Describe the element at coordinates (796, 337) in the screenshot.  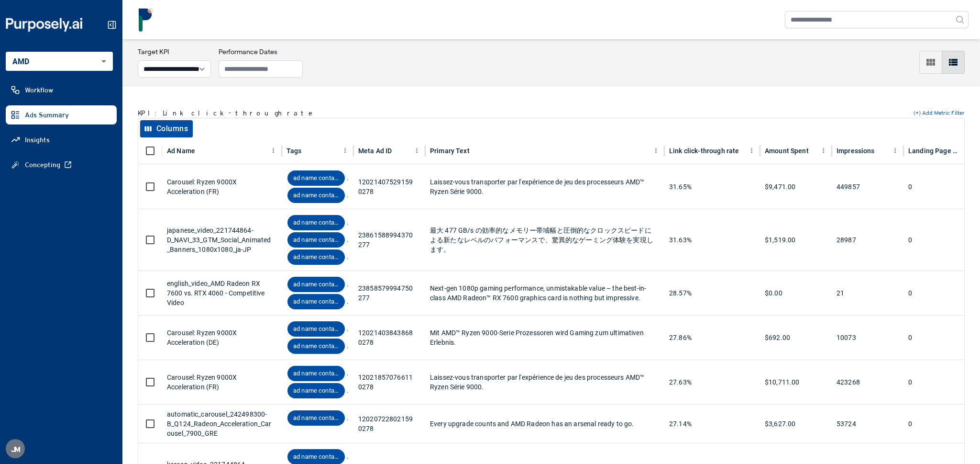
I see `div: $692.00` at that location.